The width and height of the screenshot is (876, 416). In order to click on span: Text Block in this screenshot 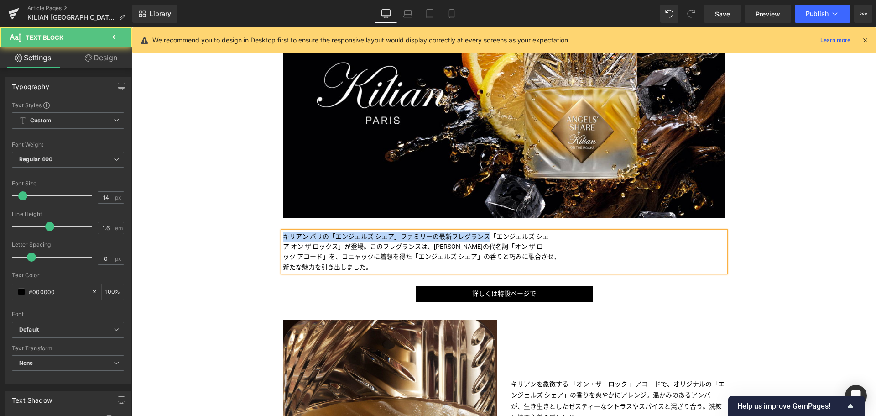, I will do `click(44, 37)`.